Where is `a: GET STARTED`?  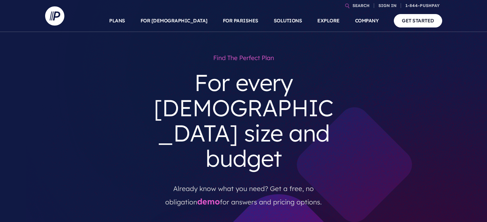 a: GET STARTED is located at coordinates (417, 20).